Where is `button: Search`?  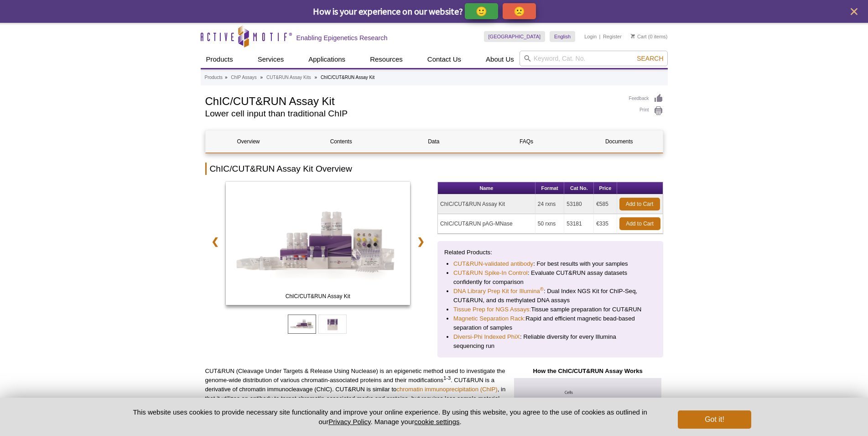
button: Search is located at coordinates (650, 59).